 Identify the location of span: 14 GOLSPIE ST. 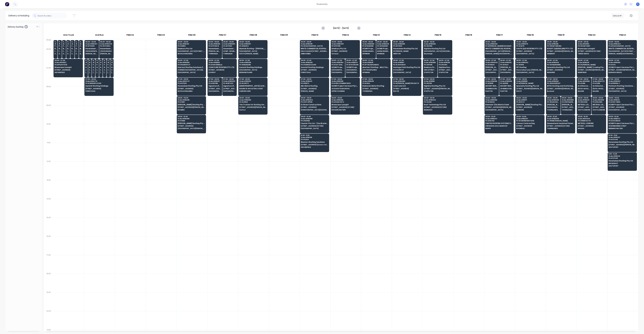
(407, 70).